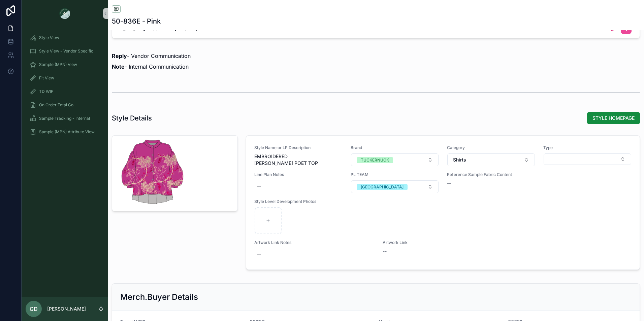 The height and width of the screenshot is (321, 644). I want to click on span: Artwork Link, so click(427, 243).